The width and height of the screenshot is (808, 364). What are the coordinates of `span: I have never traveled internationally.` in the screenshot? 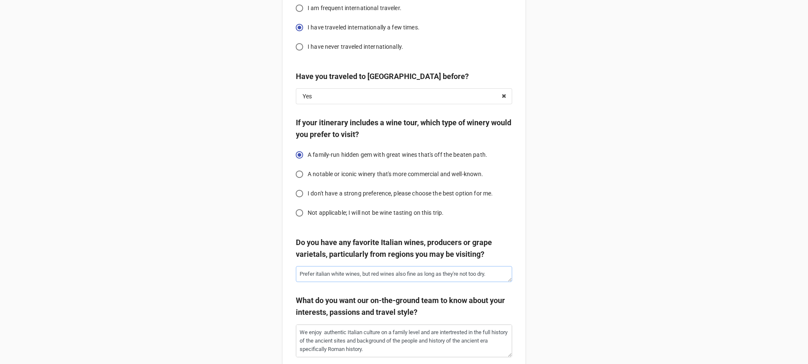 It's located at (355, 47).